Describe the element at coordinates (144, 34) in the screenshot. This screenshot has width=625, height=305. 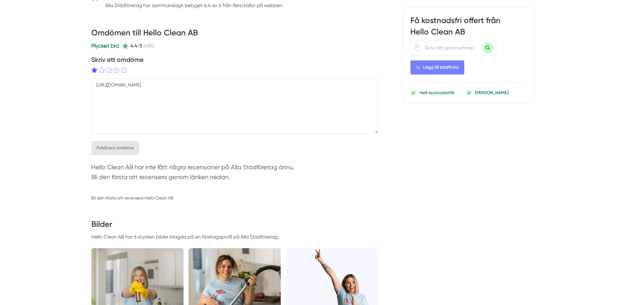
I see `h3: Omdömen till Hello Clean AB` at that location.